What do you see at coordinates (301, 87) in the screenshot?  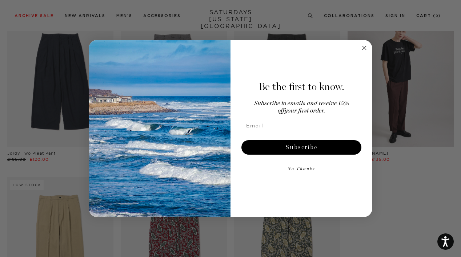 I see `span: Be the first to know.` at bounding box center [301, 87].